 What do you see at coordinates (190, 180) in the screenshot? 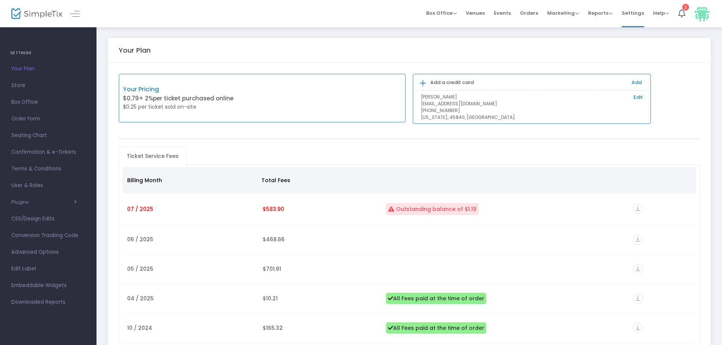
I see `th: Billing Month` at bounding box center [190, 180].